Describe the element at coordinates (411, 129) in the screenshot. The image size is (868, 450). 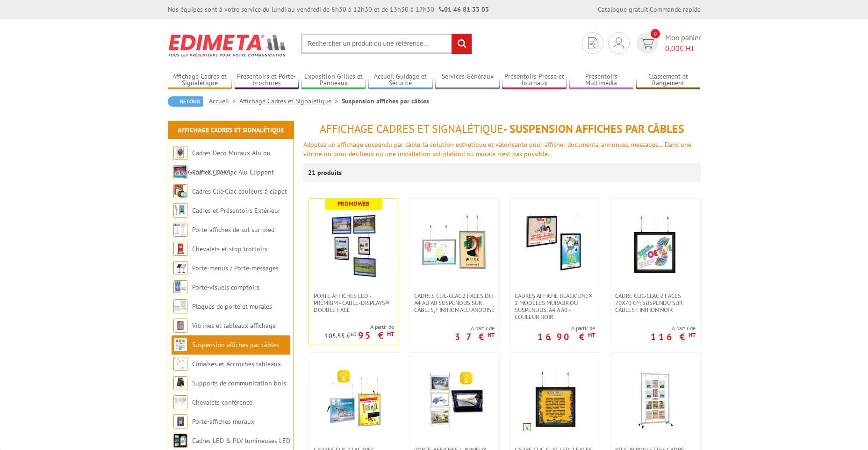
I see `span: Affichage Cadres et Signalétique` at that location.